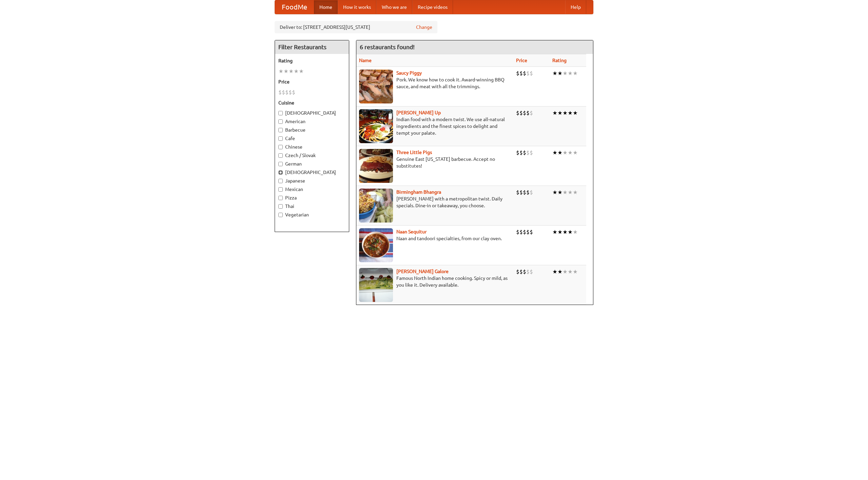 This screenshot has height=480, width=868. What do you see at coordinates (433, 7) in the screenshot?
I see `a: Recipe videos` at bounding box center [433, 7].